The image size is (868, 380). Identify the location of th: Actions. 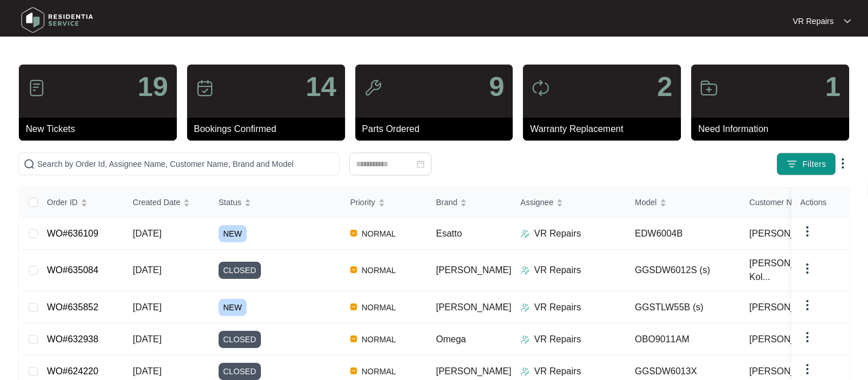
(820, 203).